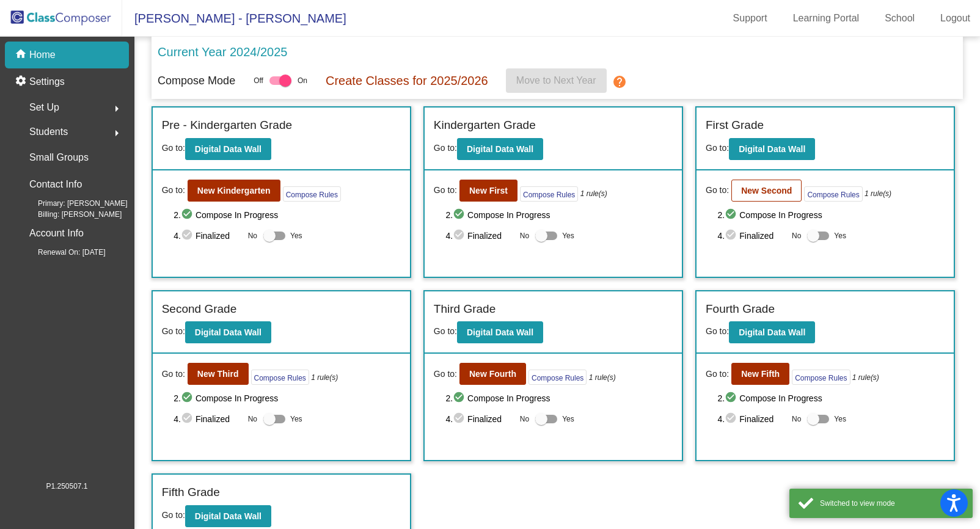 This screenshot has width=980, height=529. I want to click on label: Second Grade, so click(199, 309).